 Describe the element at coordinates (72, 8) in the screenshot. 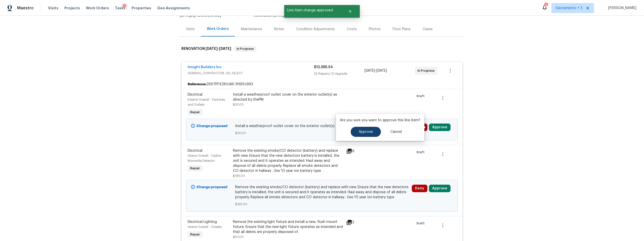

I see `span: Projects` at that location.